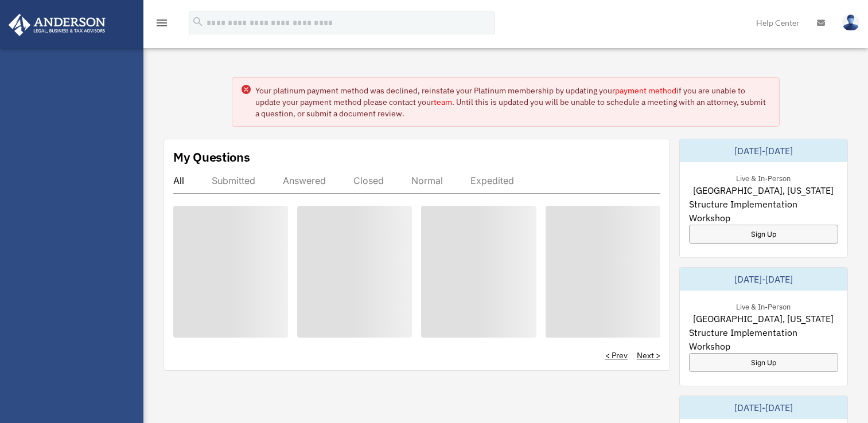 The width and height of the screenshot is (868, 423). Describe the element at coordinates (443, 102) in the screenshot. I see `a: team` at that location.